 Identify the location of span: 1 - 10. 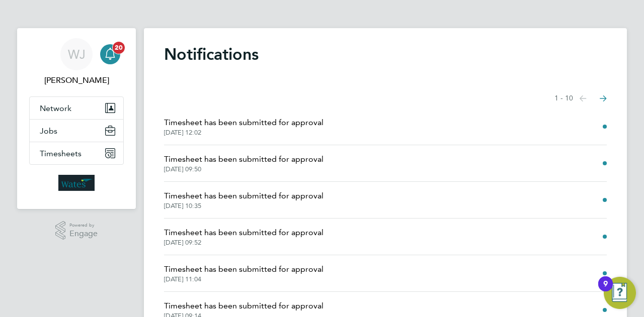
(564, 99).